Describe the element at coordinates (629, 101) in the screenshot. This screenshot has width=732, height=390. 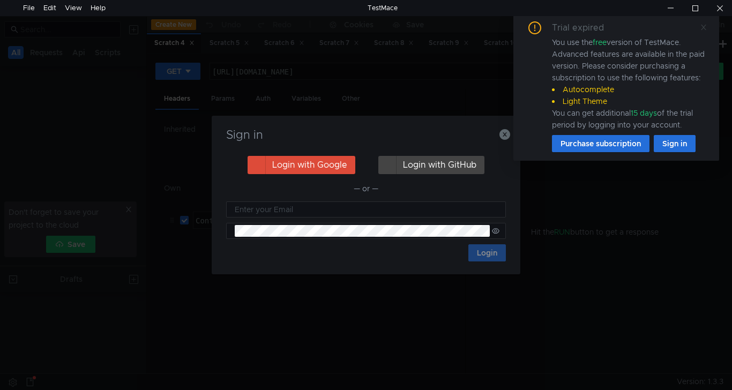
I see `li: Light Theme` at that location.